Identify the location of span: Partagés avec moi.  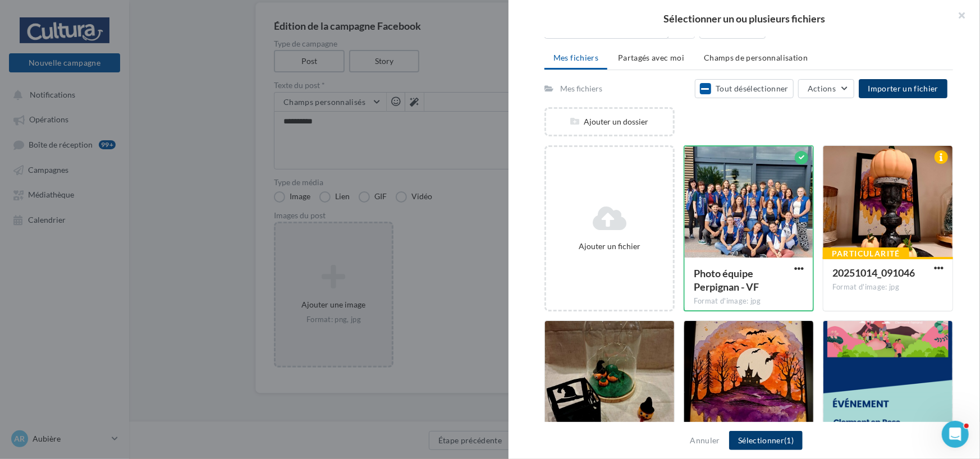
(651, 57).